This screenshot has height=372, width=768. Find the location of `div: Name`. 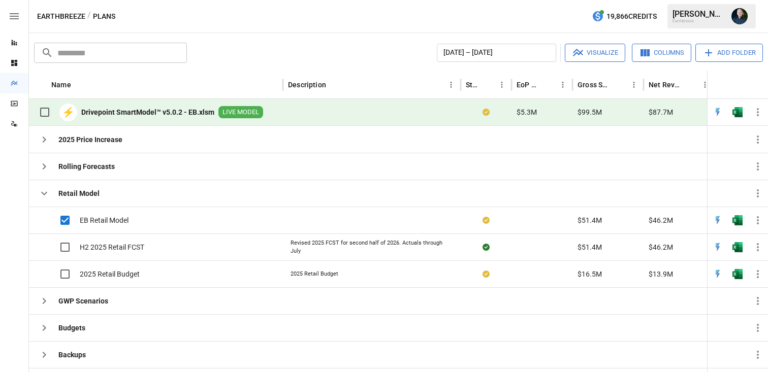

div: Name is located at coordinates (61, 85).